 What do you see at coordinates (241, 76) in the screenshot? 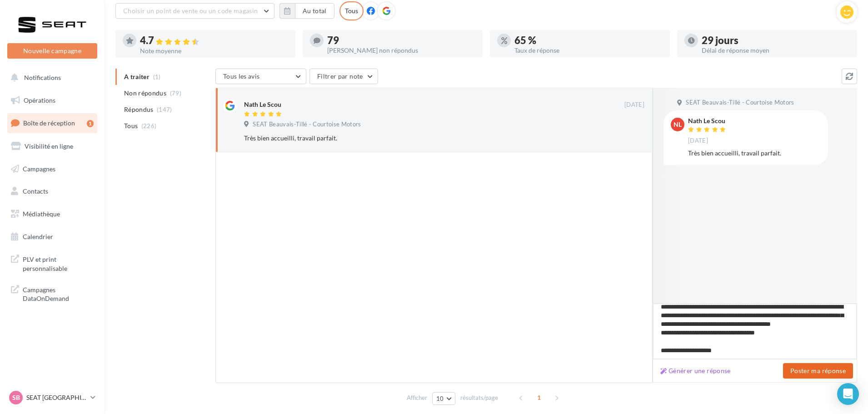
I see `span: Tous les avis` at bounding box center [241, 76].